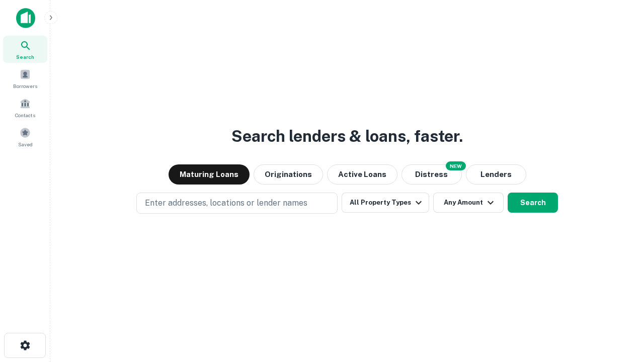 Image resolution: width=644 pixels, height=362 pixels. Describe the element at coordinates (619, 273) in the screenshot. I see `div: Chat Widget` at that location.